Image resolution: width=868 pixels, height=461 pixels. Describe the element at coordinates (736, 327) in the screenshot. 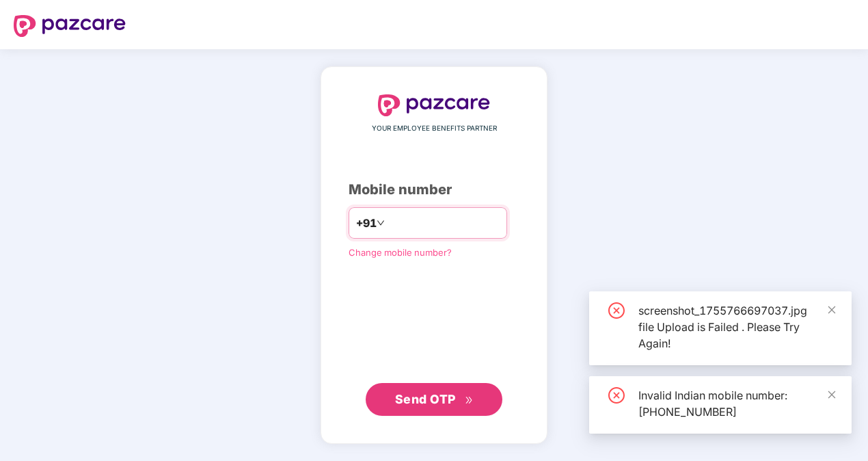

I see `div: screenshot_1755766697037.jpg file Upload is Failed . Please Try Again!` at that location.